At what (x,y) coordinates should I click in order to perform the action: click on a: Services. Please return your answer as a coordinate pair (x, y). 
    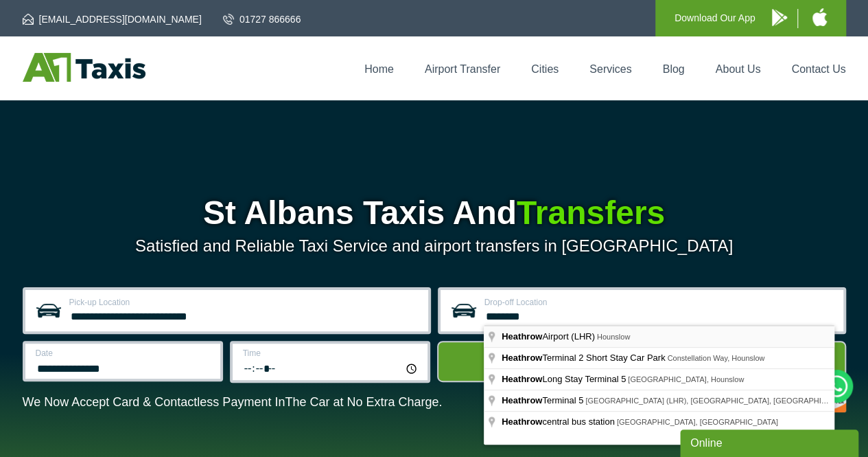
    Looking at the image, I should click on (610, 69).